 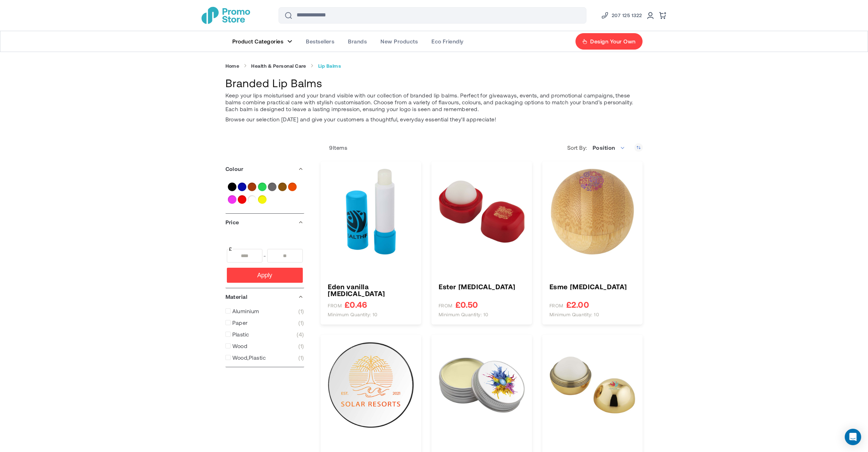 I want to click on span: Brands, so click(x=357, y=42).